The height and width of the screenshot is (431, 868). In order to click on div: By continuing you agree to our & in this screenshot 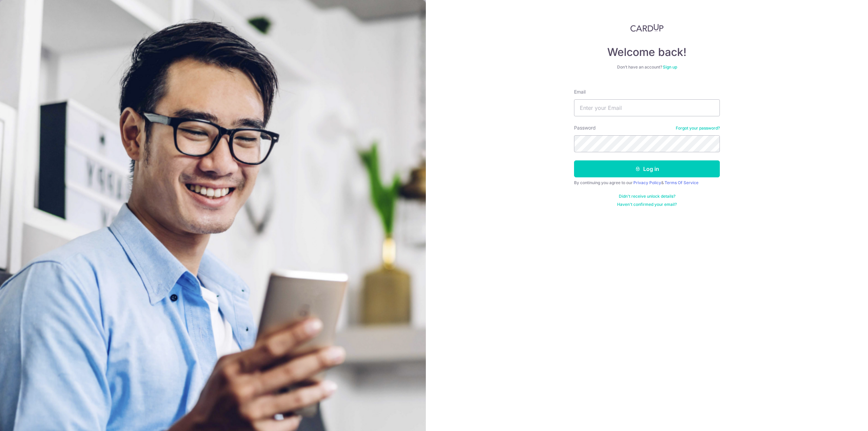, I will do `click(647, 183)`.